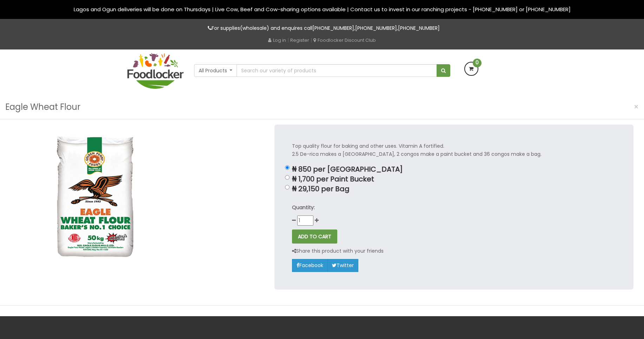  What do you see at coordinates (322, 9) in the screenshot?
I see `span: Lagos and Ogun deliveries will be done on Thursdays | Live Cow, Beef and Cow-sharing options avai...` at bounding box center [322, 9].